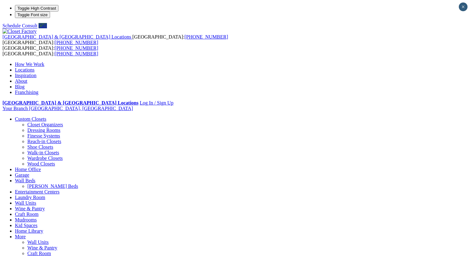 This screenshot has width=470, height=256. What do you see at coordinates (29, 231) in the screenshot?
I see `a: Home Library` at bounding box center [29, 231].